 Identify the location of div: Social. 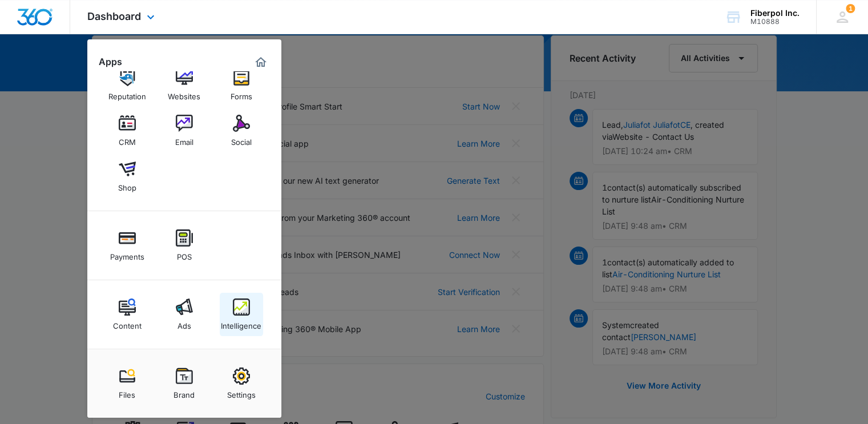
(241, 139).